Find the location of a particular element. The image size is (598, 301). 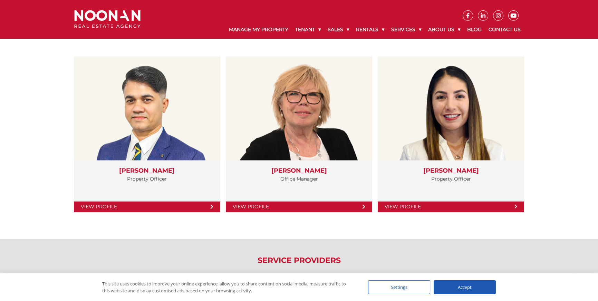

a: Blog is located at coordinates (474, 29).